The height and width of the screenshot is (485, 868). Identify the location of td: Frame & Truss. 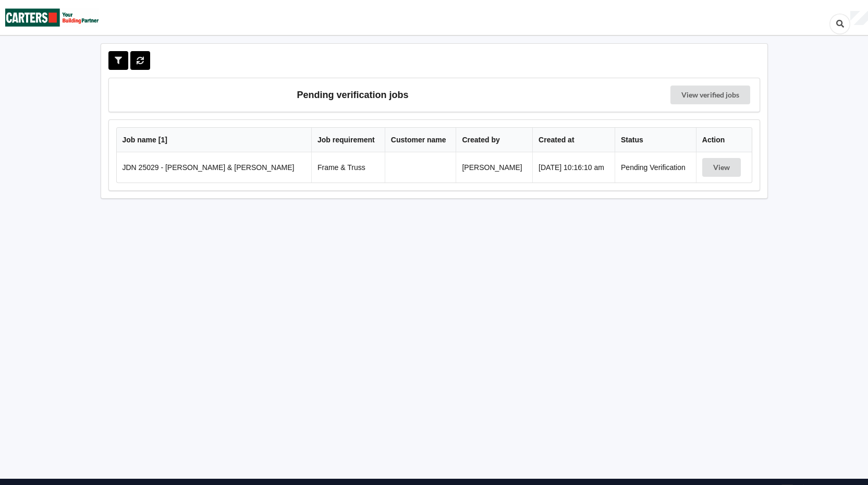
(347, 168).